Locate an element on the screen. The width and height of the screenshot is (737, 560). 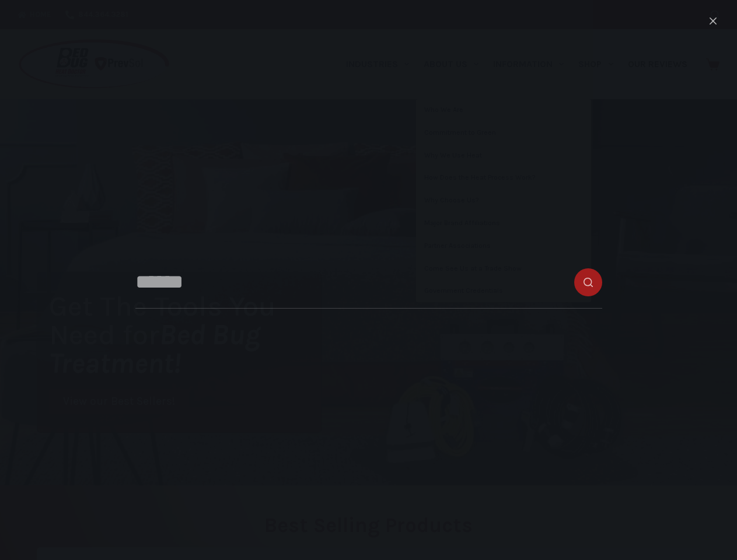
img: Prevsol/Bed Bug Heat Doctor is located at coordinates (94, 64).